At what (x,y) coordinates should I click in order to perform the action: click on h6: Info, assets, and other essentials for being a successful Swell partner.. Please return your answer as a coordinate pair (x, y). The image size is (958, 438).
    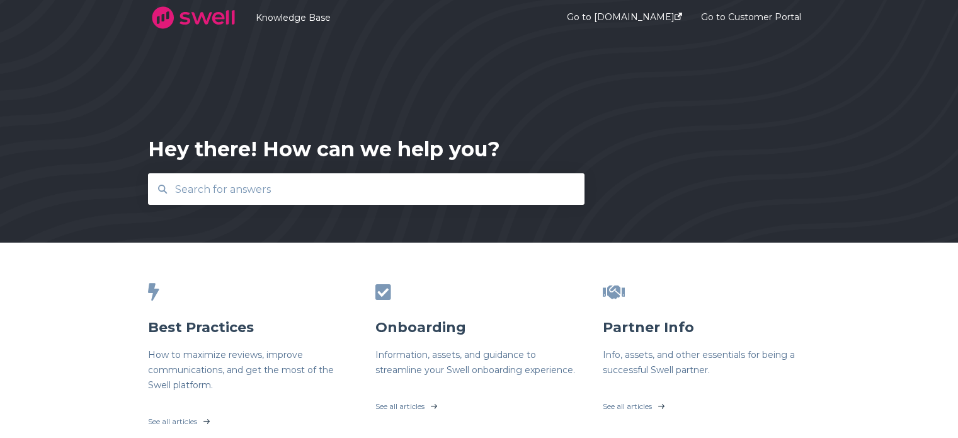
    Looking at the image, I should click on (707, 362).